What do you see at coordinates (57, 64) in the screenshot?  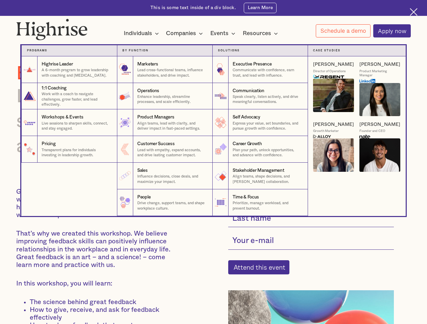 I see `div: Highrise Leader` at bounding box center [57, 64].